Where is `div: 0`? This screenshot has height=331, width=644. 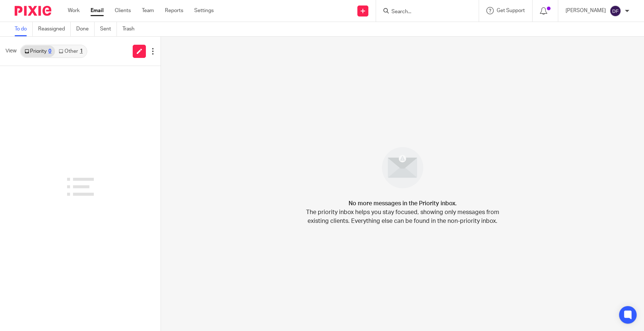 div: 0 is located at coordinates (50, 51).